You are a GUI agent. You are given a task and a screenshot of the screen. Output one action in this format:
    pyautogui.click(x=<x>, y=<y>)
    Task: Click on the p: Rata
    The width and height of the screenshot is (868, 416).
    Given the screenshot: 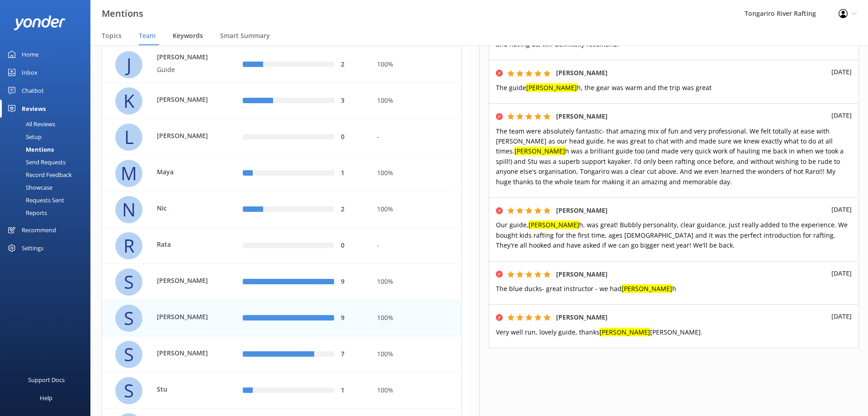 What is the action you would take?
    pyautogui.click(x=186, y=244)
    